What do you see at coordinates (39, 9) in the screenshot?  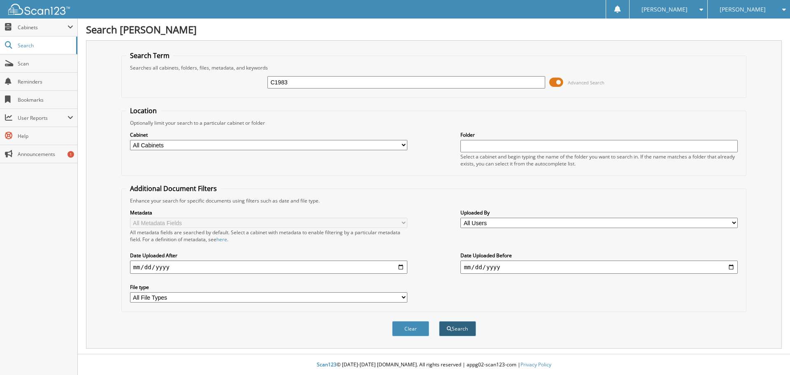 I see `img: scan123-logo-white.svg` at bounding box center [39, 9].